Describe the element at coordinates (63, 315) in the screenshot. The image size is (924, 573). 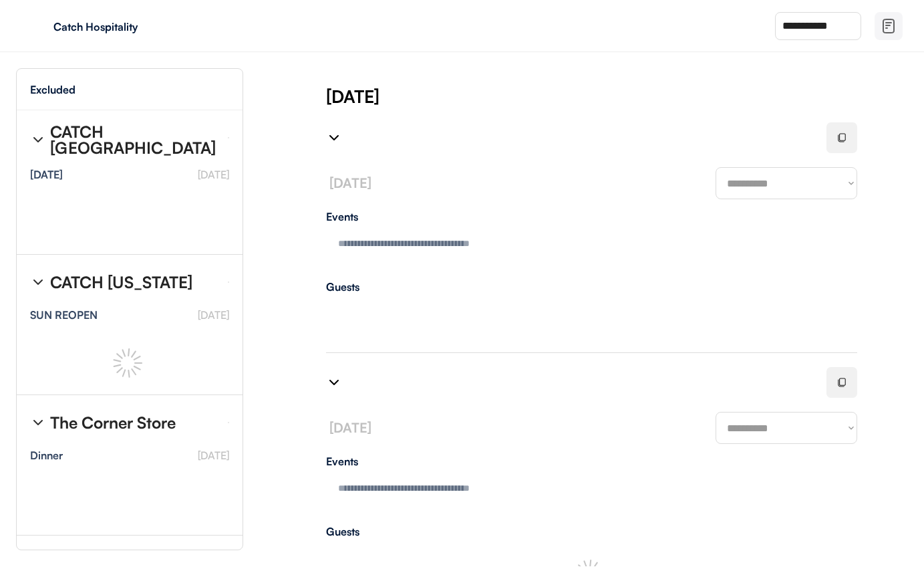
I see `div: SUN REOPEN` at that location.